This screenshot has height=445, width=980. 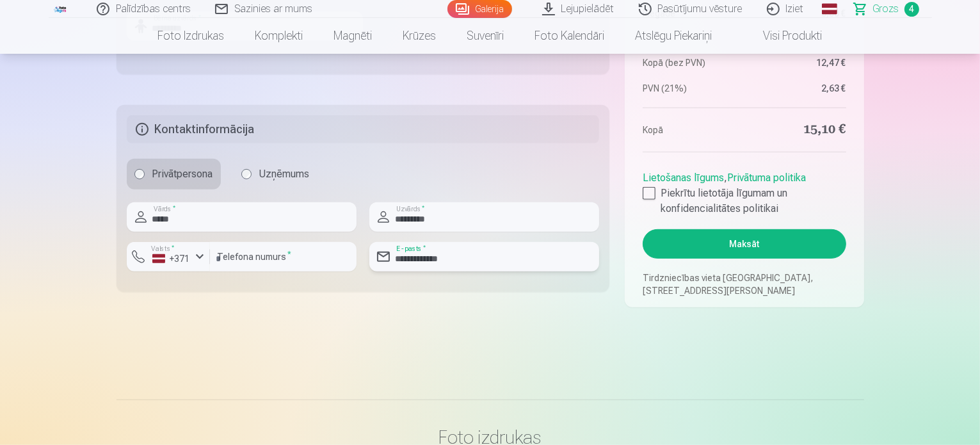 What do you see at coordinates (173, 174) in the screenshot?
I see `label: Privātpersona` at bounding box center [173, 174].